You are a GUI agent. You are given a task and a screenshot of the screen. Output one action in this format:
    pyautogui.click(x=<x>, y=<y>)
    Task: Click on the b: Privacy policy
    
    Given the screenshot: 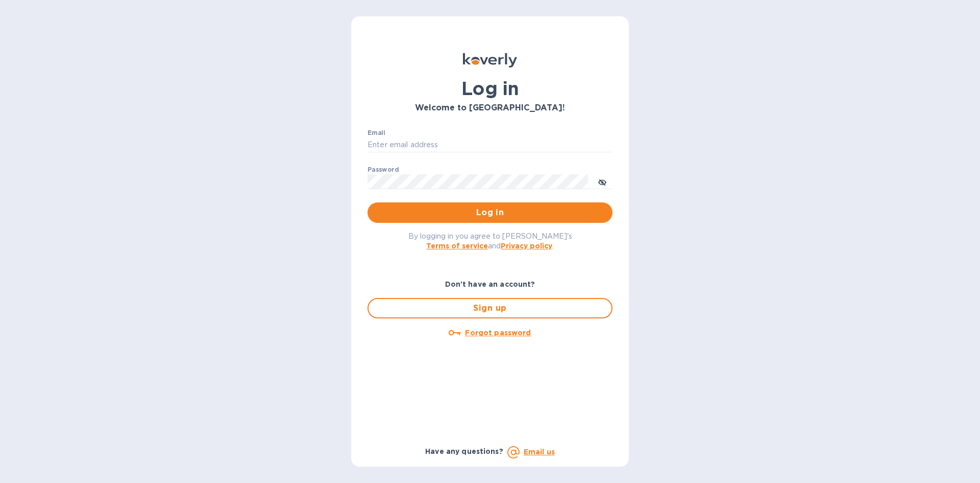 What is the action you would take?
    pyautogui.click(x=526, y=245)
    